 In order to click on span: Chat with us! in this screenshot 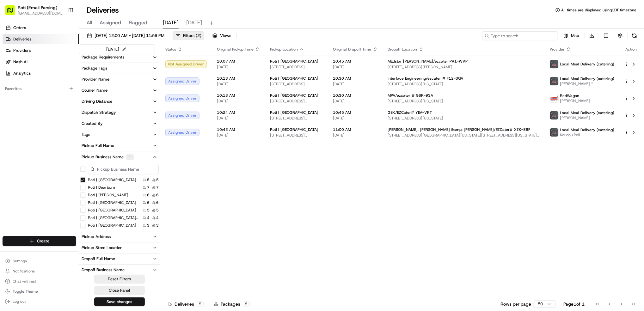, I will do `click(24, 281)`.